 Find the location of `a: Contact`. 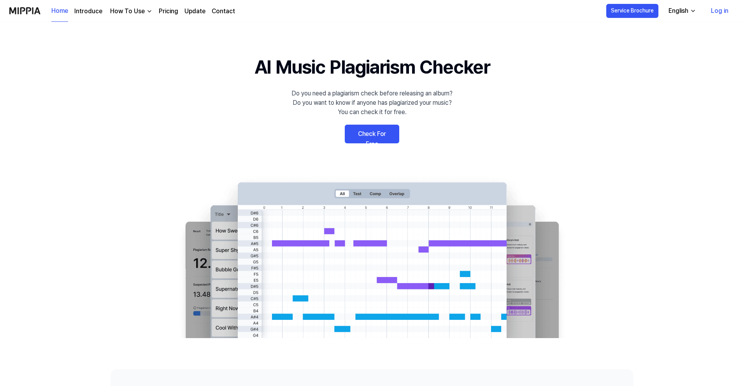

a: Contact is located at coordinates (223, 11).